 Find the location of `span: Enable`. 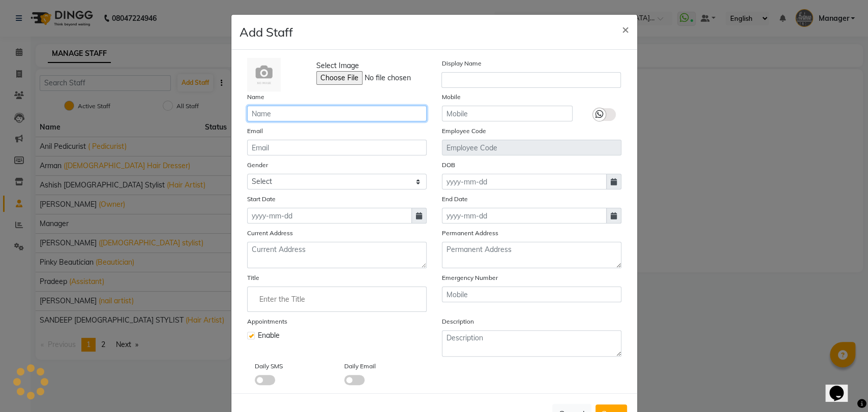

span: Enable is located at coordinates (268, 335).